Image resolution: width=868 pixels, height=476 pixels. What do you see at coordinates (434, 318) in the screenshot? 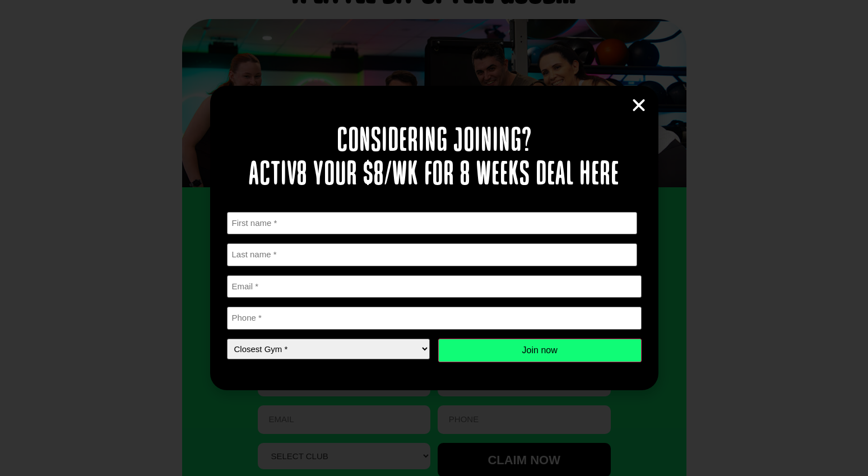
I see `input: Phone *` at bounding box center [434, 318].